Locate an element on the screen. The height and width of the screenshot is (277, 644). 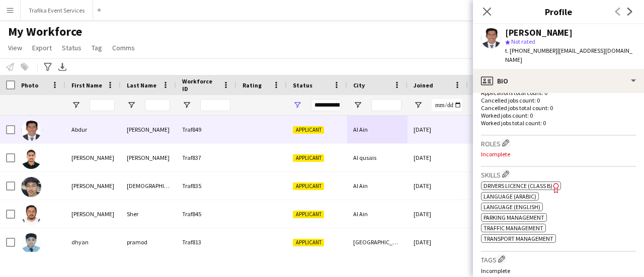
app-action-btn: Export XLSX is located at coordinates (62, 67).